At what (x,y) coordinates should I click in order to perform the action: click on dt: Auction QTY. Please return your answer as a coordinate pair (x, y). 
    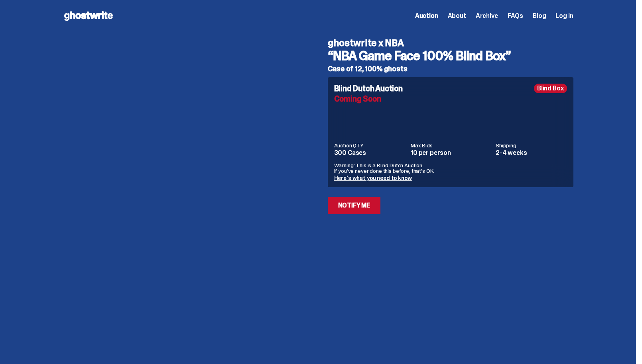
    Looking at the image, I should click on (370, 145).